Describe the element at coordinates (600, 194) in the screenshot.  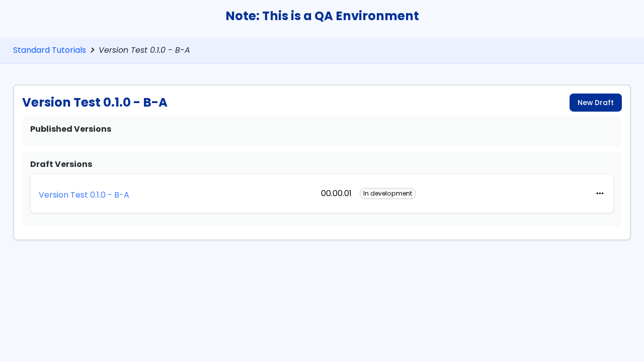
I see `button: more_horiz` at that location.